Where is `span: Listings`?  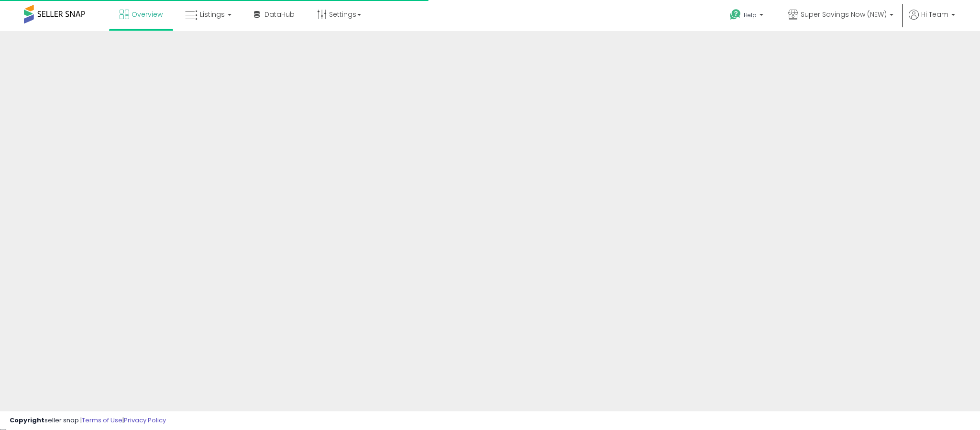 span: Listings is located at coordinates (213, 14).